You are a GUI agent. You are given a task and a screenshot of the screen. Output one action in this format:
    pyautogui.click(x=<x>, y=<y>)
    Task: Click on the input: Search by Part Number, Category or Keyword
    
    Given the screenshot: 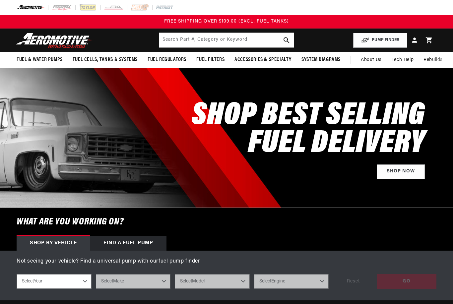 What is the action you would take?
    pyautogui.click(x=226, y=40)
    